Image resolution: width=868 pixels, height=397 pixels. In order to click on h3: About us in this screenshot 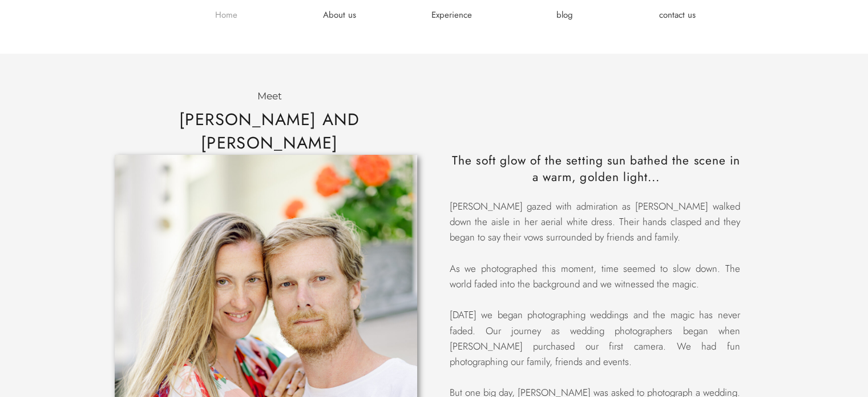, I will do `click(340, 15)`.